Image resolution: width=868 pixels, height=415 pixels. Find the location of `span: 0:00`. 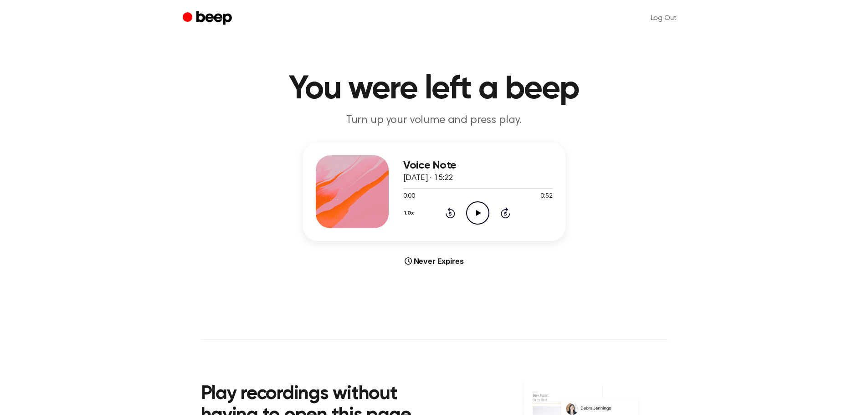

span: 0:00 is located at coordinates (409, 196).